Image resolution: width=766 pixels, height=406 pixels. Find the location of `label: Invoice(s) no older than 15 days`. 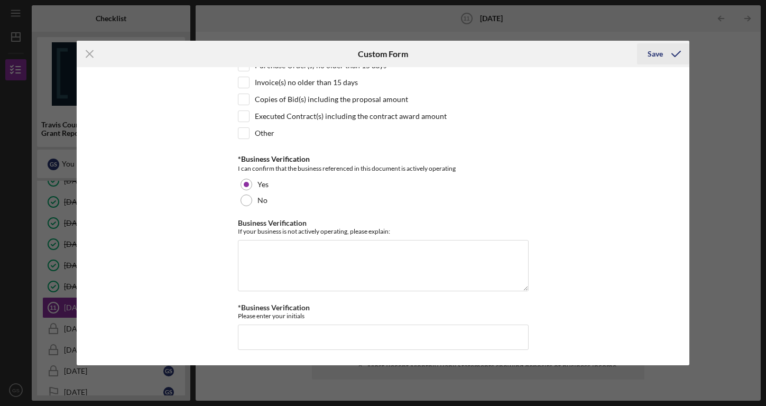

label: Invoice(s) no older than 15 days is located at coordinates (306, 82).